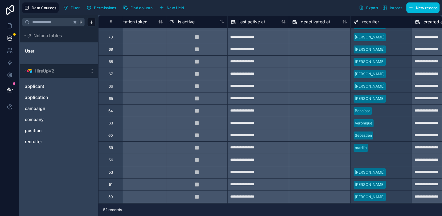 The height and width of the screenshot is (216, 442). What do you see at coordinates (50, 51) in the screenshot?
I see `a: User` at bounding box center [50, 51].